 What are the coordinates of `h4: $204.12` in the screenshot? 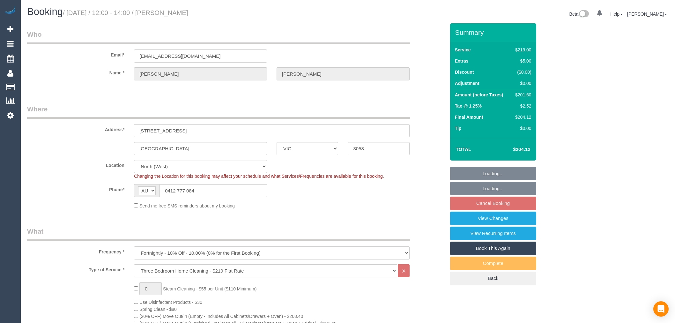 It's located at (512, 149).